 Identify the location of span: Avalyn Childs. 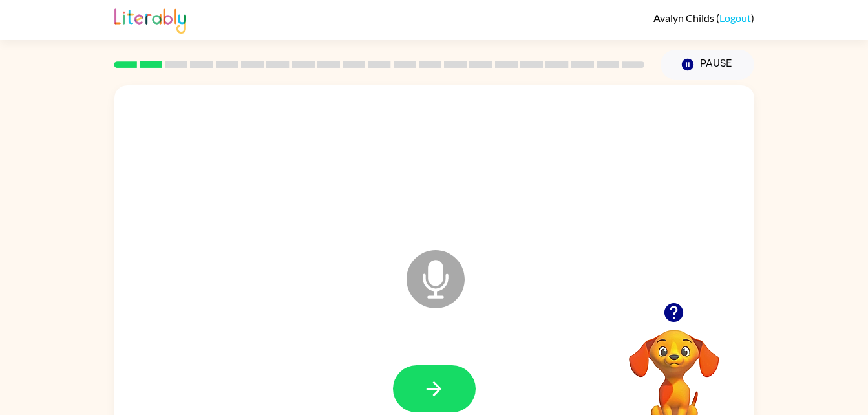
(685, 17).